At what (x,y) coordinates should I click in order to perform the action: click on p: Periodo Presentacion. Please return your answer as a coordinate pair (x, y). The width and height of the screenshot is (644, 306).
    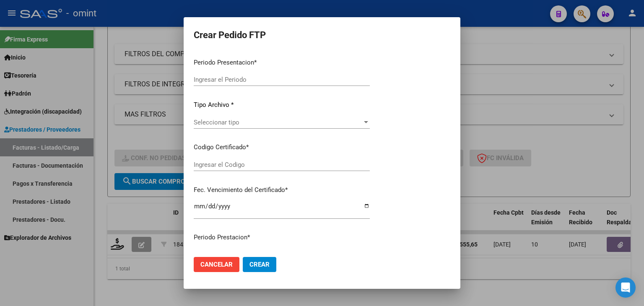
    Looking at the image, I should click on (282, 63).